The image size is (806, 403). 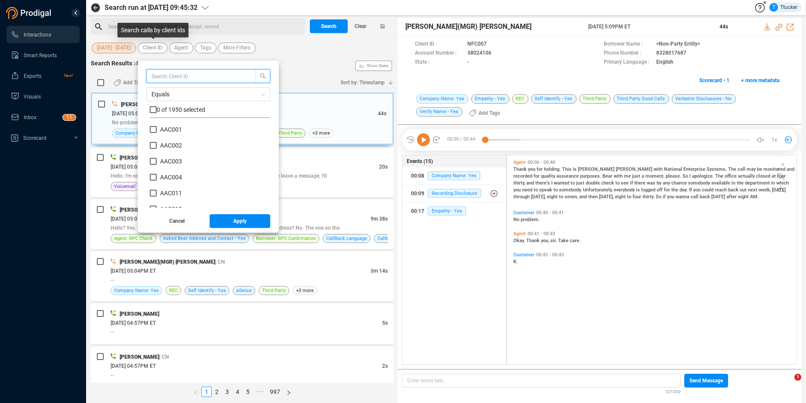 I want to click on button: 00:17Empathy - Yes, so click(x=454, y=211).